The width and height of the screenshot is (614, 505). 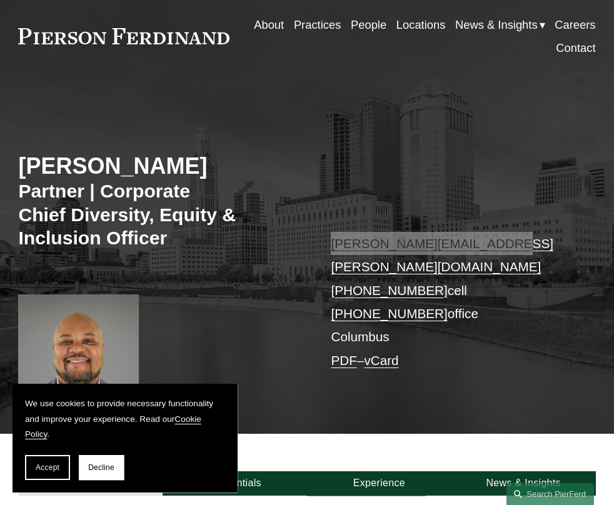 What do you see at coordinates (269, 24) in the screenshot?
I see `a: About` at bounding box center [269, 24].